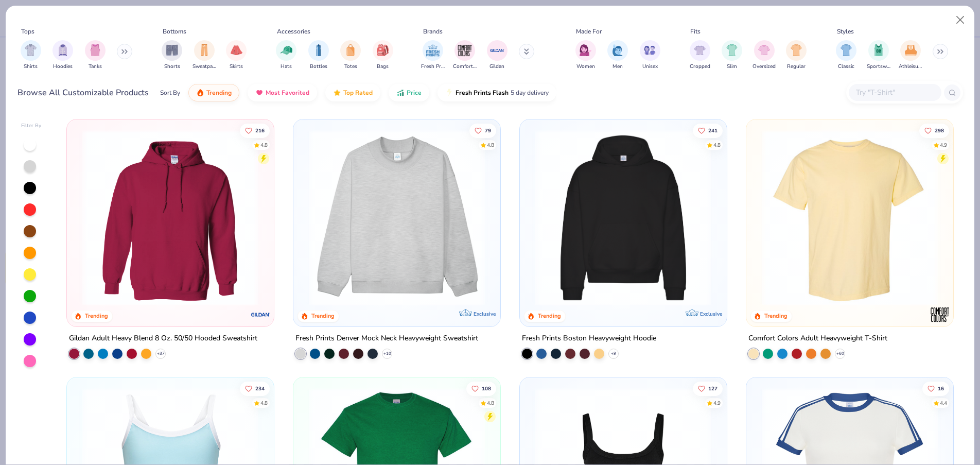 The width and height of the screenshot is (980, 465). What do you see at coordinates (172, 66) in the screenshot?
I see `span: Shorts` at bounding box center [172, 66].